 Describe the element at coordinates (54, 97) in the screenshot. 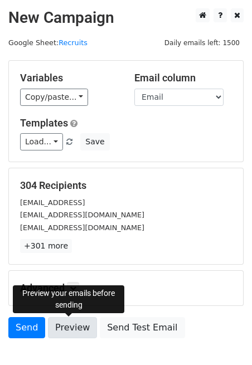

I see `a: Copy/paste...` at that location.